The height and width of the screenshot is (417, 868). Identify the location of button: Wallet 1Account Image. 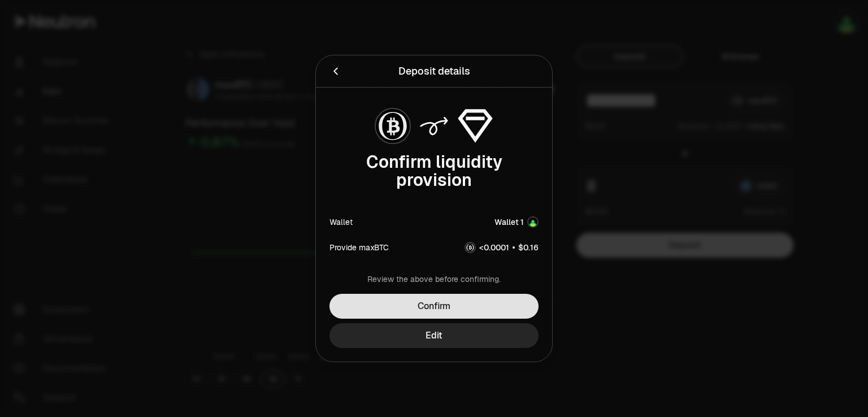
(517, 222).